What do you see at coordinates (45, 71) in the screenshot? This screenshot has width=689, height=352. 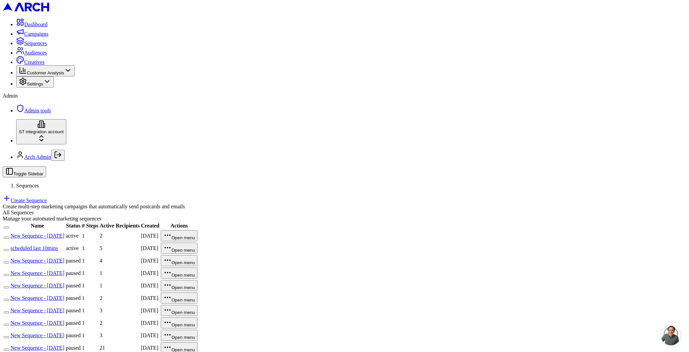 I see `button: Customer Analysis` at bounding box center [45, 71].